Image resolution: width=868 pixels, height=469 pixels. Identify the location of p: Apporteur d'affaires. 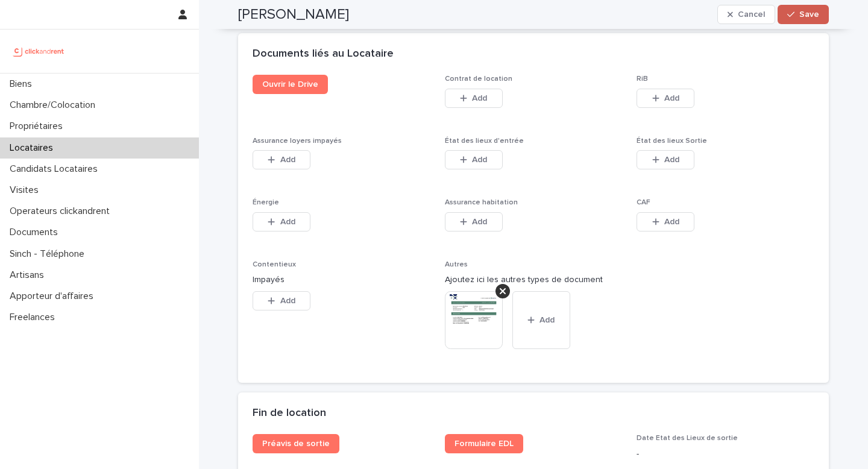
(53, 296).